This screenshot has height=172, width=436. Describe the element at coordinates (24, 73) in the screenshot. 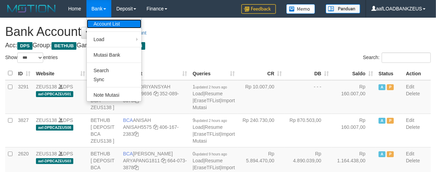

I see `th: ID: activate to sort column ascending` at that location.